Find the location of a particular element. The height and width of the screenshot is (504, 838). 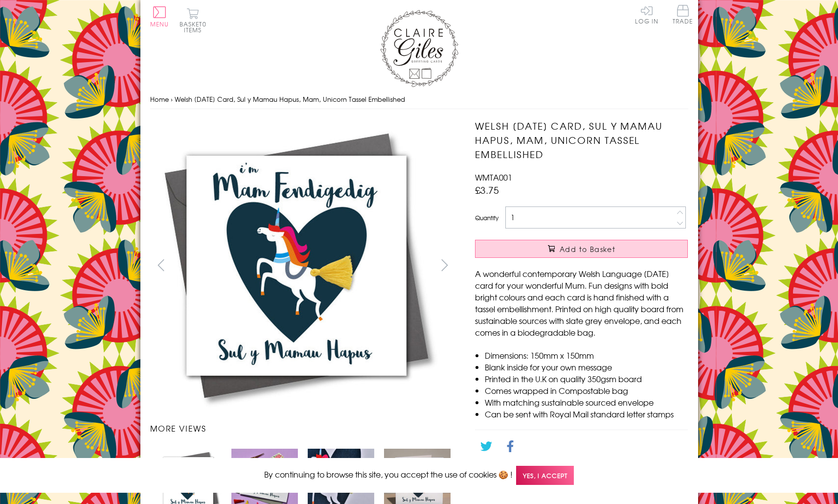

button: Basket0 items is located at coordinates (193, 20).